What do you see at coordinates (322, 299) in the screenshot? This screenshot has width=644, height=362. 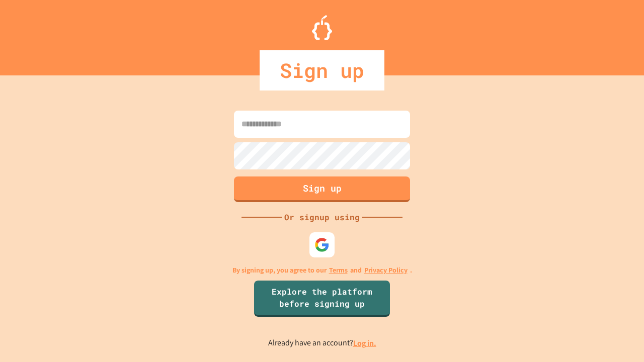 I see `a: Explore the platform before signing up` at bounding box center [322, 299].